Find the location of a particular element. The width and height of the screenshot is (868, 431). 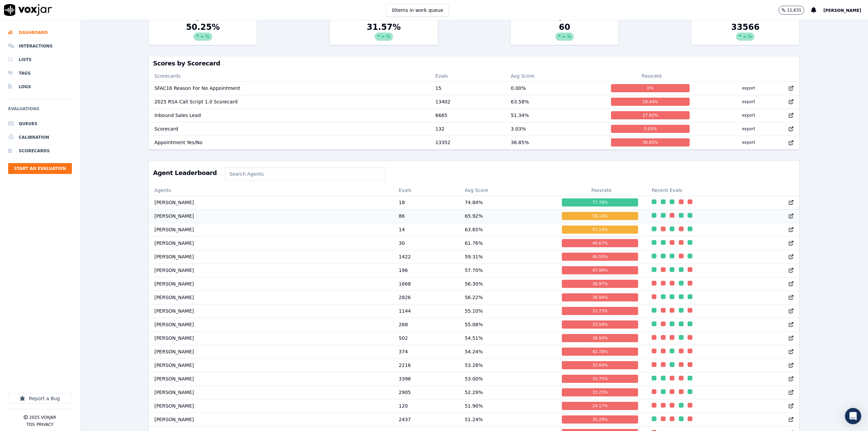

h3: Agent Leaderboard is located at coordinates (184, 173).